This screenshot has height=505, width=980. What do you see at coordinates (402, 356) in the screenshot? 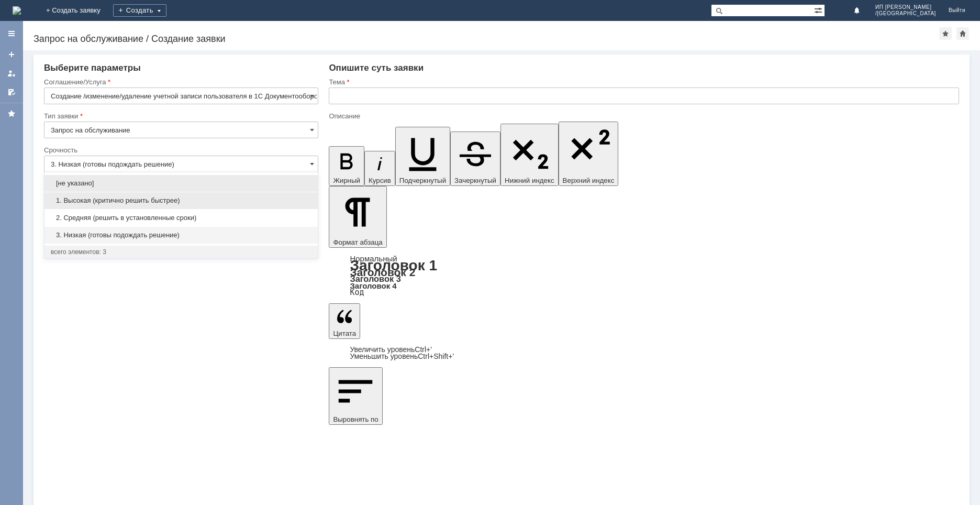
I see `a: Decrease` at bounding box center [402, 356].